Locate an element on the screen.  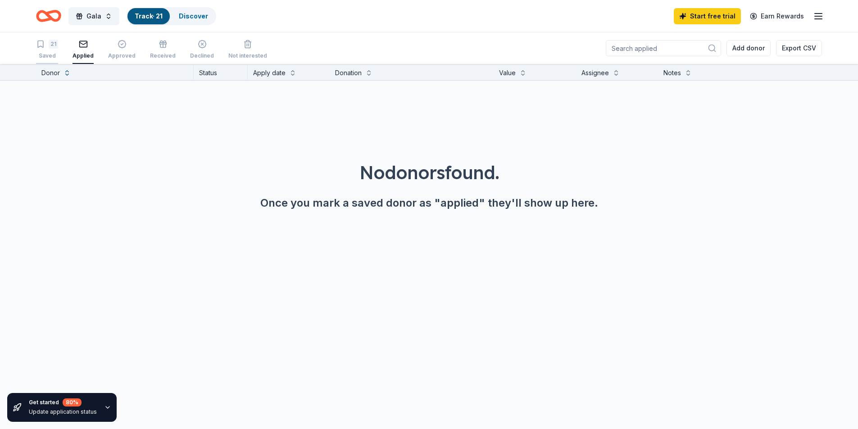
a: Track· 21 is located at coordinates (149, 16).